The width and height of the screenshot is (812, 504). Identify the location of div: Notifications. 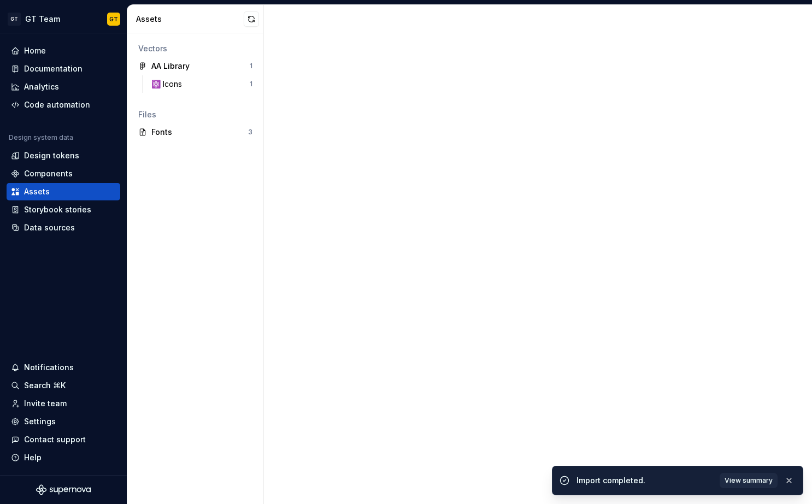
(48, 368).